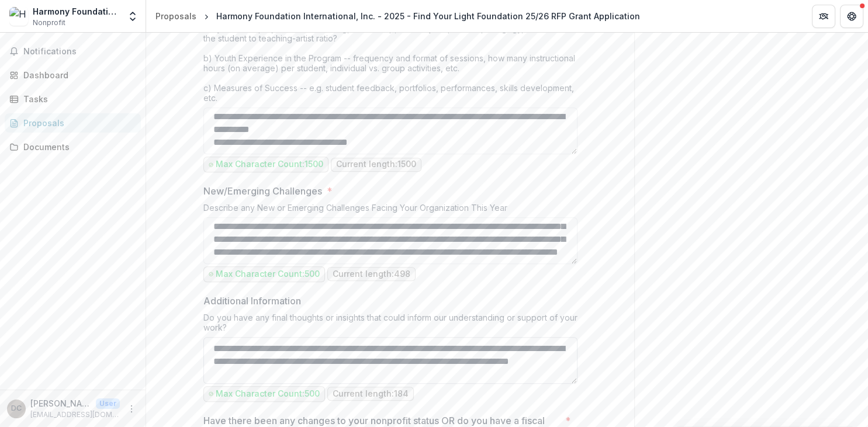 The height and width of the screenshot is (427, 868). What do you see at coordinates (270, 164) in the screenshot?
I see `p: Max Character Count: 1500` at bounding box center [270, 164].